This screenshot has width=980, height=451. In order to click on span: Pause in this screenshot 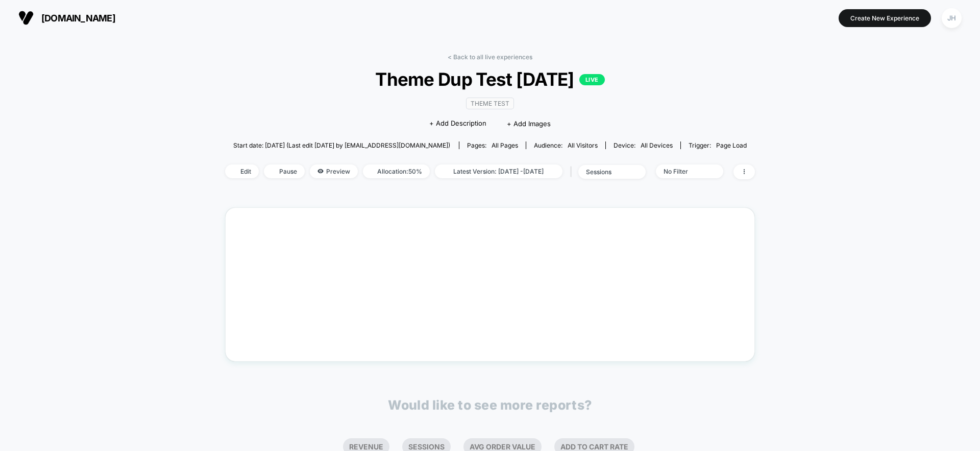, I will do `click(285, 171)`.